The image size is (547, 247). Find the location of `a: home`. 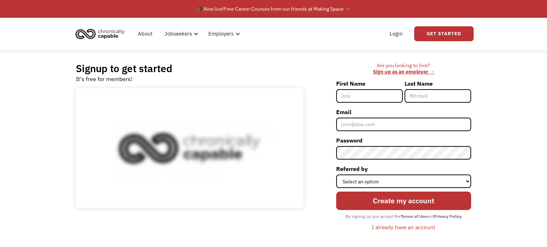

a: home is located at coordinates (101, 34).